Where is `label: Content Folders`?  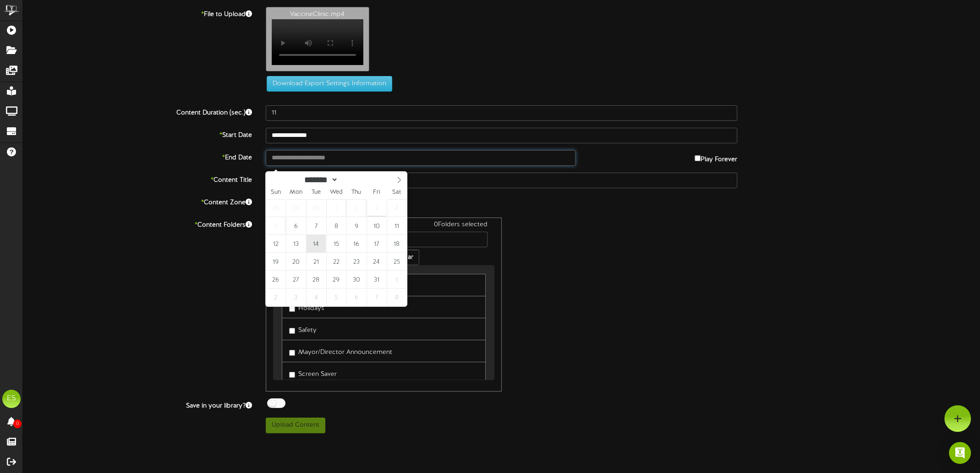
label: Content Folders is located at coordinates (138, 224).